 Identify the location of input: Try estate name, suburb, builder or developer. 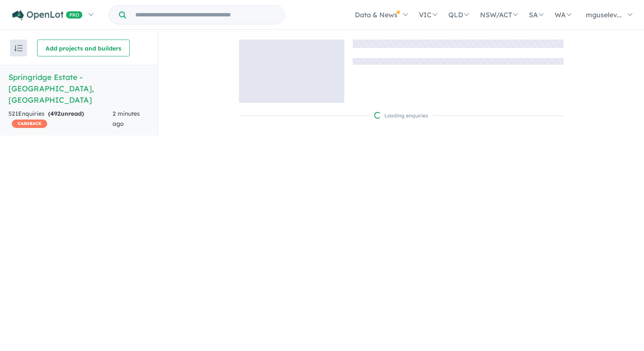
(205, 15).